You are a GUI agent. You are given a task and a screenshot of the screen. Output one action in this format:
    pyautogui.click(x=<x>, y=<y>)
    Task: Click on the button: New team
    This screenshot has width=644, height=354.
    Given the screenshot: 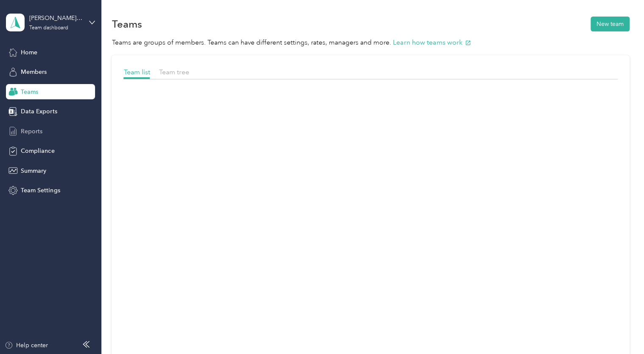 What is the action you would take?
    pyautogui.click(x=610, y=24)
    